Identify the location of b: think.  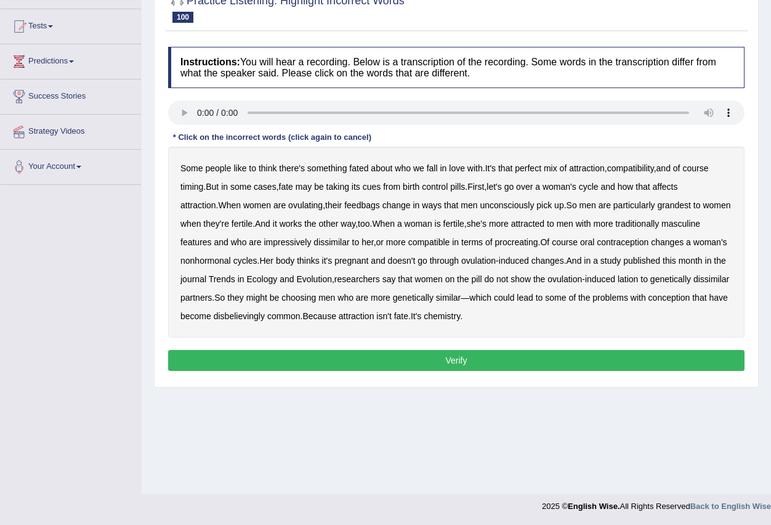
(268, 168).